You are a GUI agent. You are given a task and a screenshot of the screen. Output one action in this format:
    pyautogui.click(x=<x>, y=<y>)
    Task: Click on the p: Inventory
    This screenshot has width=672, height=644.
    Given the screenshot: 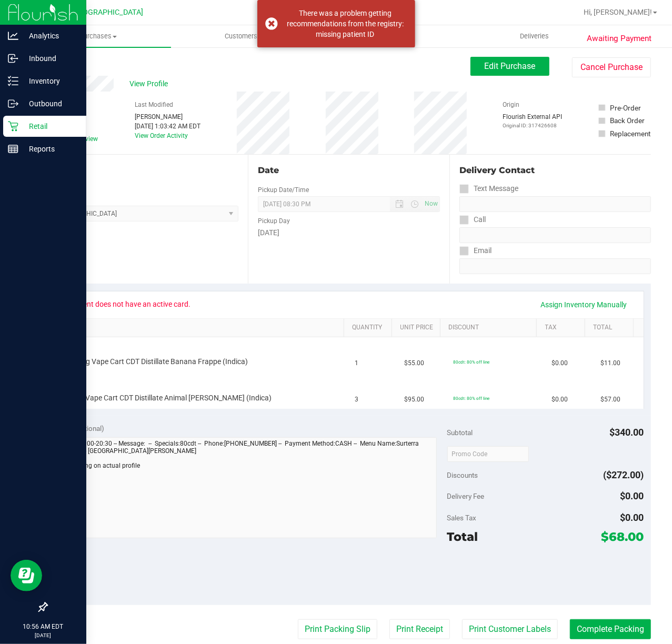 What is the action you would take?
    pyautogui.click(x=50, y=81)
    